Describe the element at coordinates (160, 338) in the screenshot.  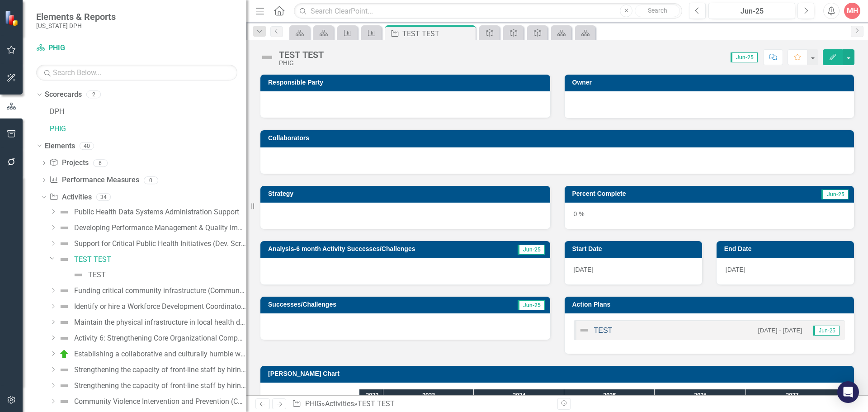
I see `div: Activity 6: Strengthening Core Organizational Competencies` at that location.